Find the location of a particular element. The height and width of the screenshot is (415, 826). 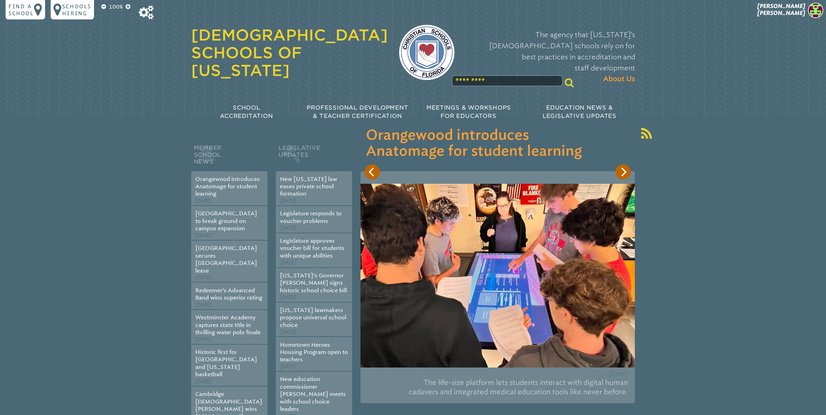

p: The life-size platform lets students interact with digital human cadavers and integrated medical ... is located at coordinates (497, 387).